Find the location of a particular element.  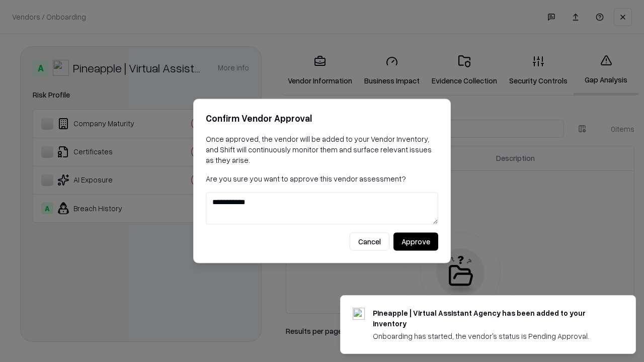

img: trypineapple.com is located at coordinates (359, 314).